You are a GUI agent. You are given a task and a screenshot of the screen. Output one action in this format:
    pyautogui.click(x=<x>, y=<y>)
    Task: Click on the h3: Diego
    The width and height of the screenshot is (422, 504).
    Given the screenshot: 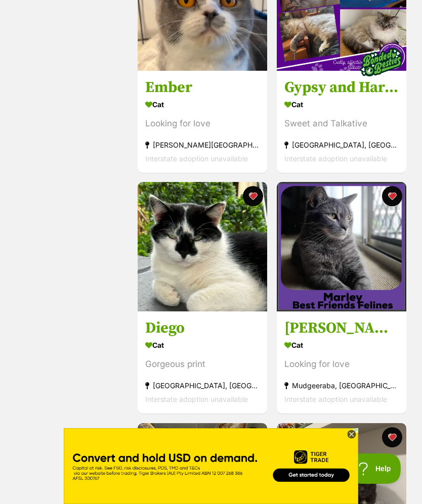 What is the action you would take?
    pyautogui.click(x=202, y=328)
    